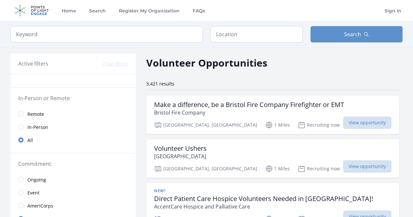 The width and height of the screenshot is (413, 217). Describe the element at coordinates (263, 206) in the screenshot. I see `p: AccentCare Hospice and Palliative Care` at that location.